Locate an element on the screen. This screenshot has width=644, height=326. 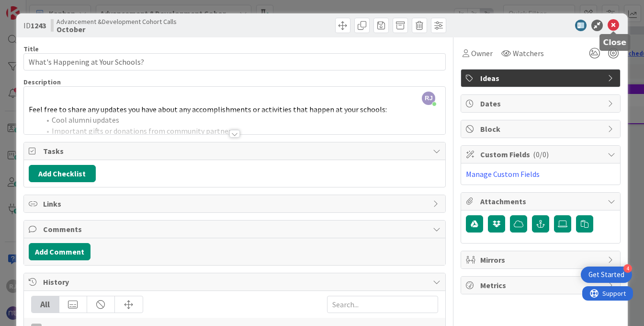
span: Attachments is located at coordinates (542, 201).